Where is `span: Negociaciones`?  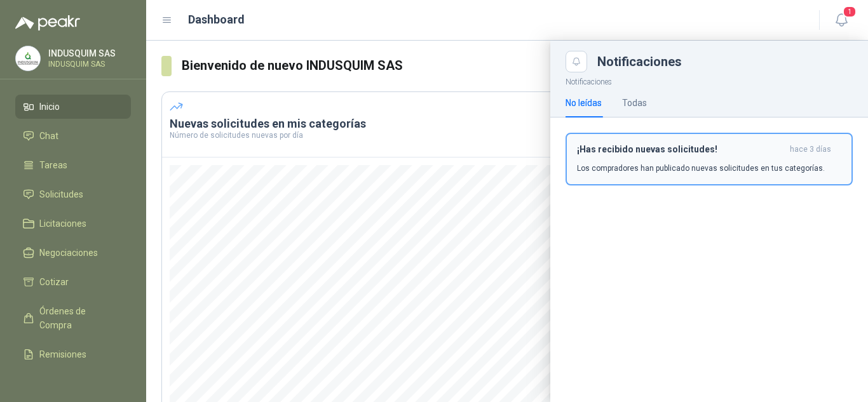
span: Negociaciones is located at coordinates (69, 252).